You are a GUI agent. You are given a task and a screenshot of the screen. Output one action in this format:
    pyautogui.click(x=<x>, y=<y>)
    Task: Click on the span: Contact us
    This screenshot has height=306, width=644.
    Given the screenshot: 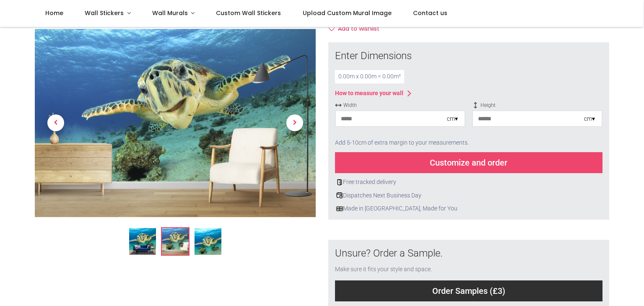 What is the action you would take?
    pyautogui.click(x=430, y=13)
    